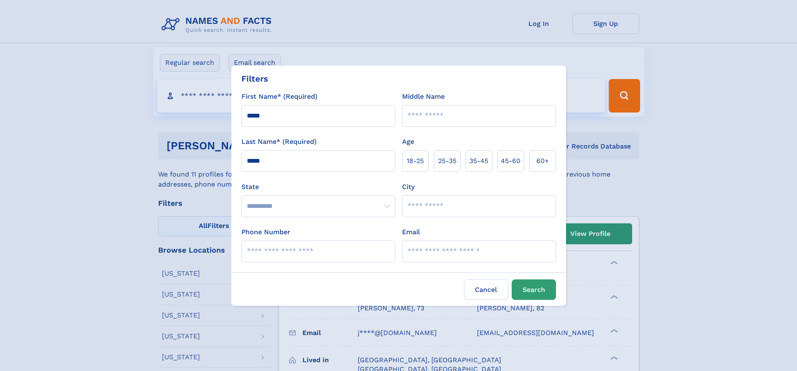 Image resolution: width=797 pixels, height=371 pixels. I want to click on label: Cancel, so click(486, 289).